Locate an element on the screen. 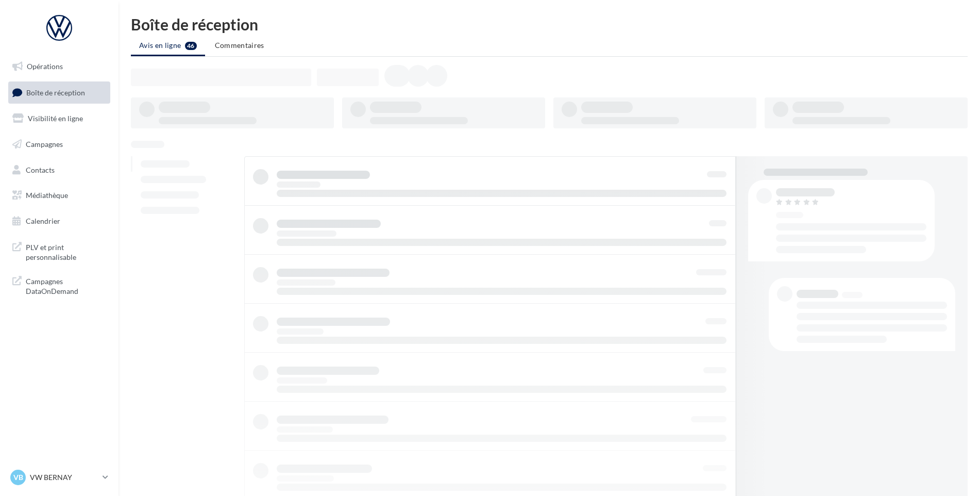 Image resolution: width=980 pixels, height=496 pixels. a: Calendrier is located at coordinates (59, 221).